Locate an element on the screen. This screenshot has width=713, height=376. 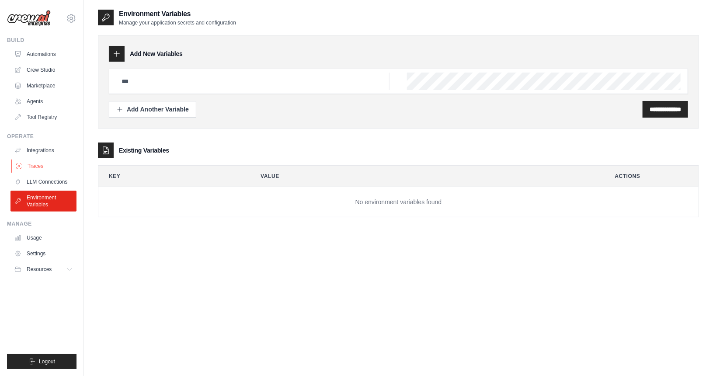
td: No environment variables found is located at coordinates (398, 202).